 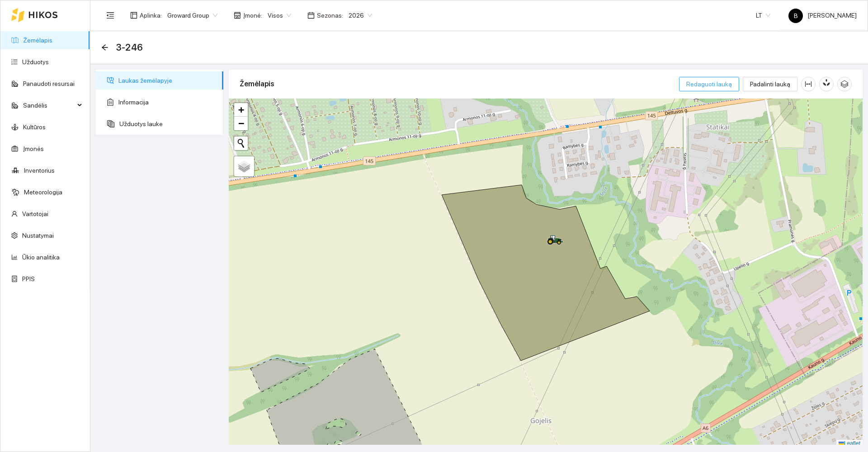 I want to click on button: column-width, so click(x=808, y=84).